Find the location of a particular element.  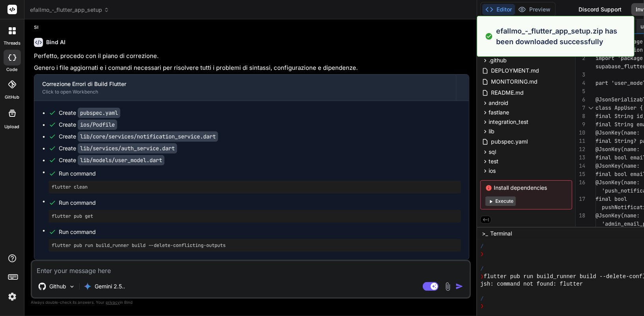

button: Correzione Errori di Build FlutterClick to open Workbench is located at coordinates (245, 87).